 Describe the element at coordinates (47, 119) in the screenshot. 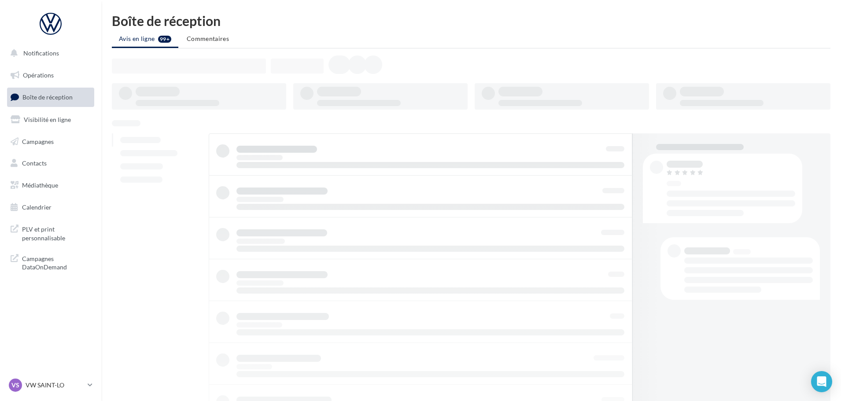

I see `span: Visibilité en ligne` at that location.